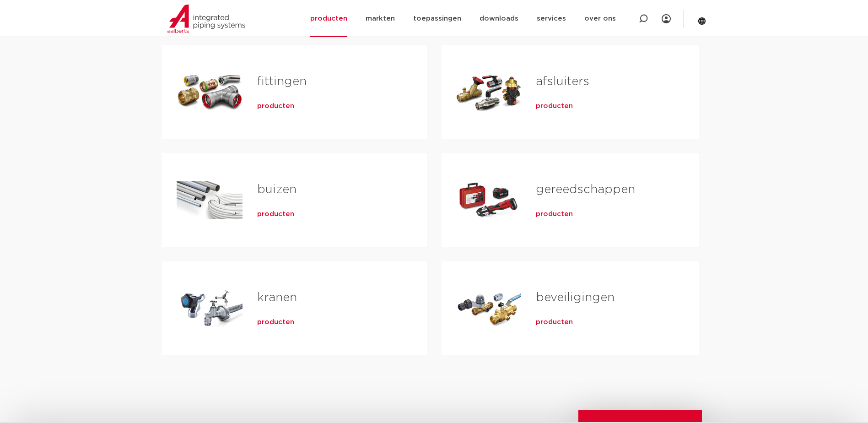 The height and width of the screenshot is (423, 868). Describe the element at coordinates (575, 298) in the screenshot. I see `a: beveiligingen` at that location.